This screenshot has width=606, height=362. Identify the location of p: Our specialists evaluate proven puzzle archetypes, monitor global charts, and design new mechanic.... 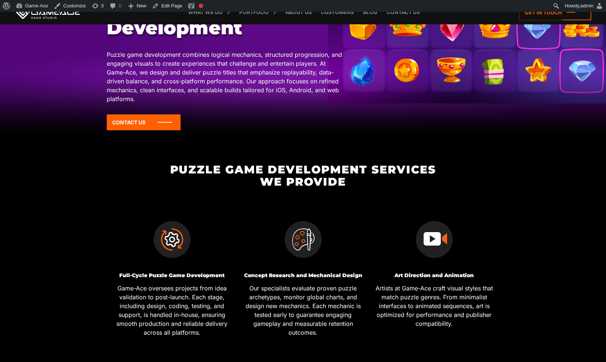
(303, 311).